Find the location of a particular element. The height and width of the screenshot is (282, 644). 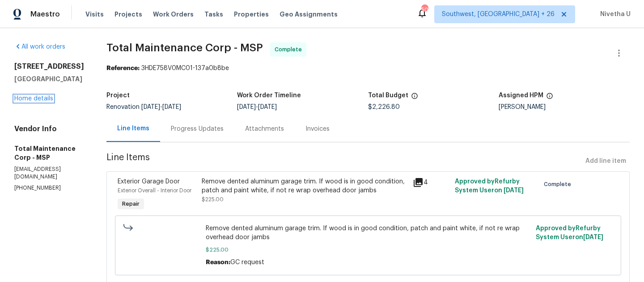

a: All work orders is located at coordinates (40, 47).